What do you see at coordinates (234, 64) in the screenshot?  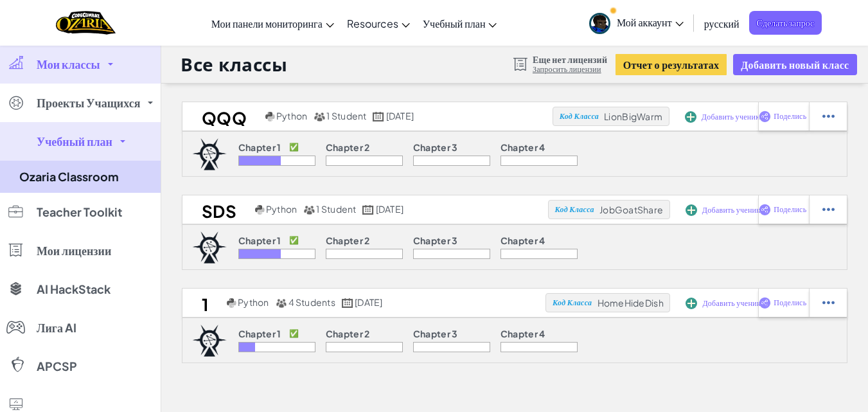 I see `h1: Все классы` at bounding box center [234, 64].